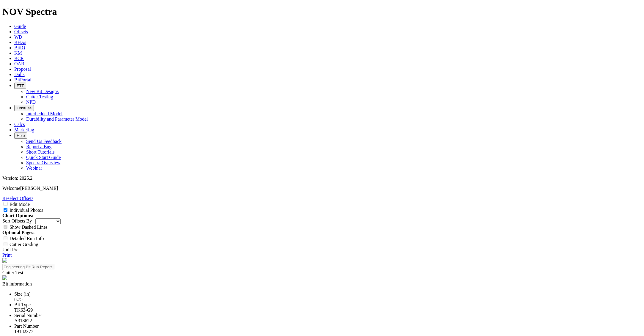  What do you see at coordinates (20, 26) in the screenshot?
I see `a: Guide` at bounding box center [20, 26].